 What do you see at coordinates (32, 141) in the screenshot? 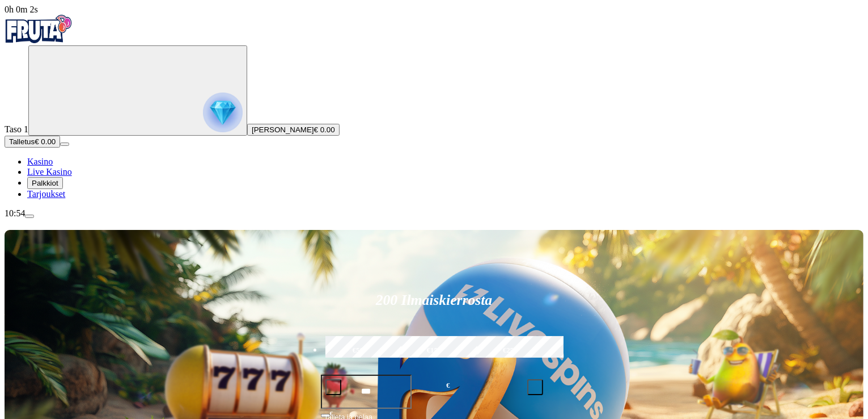
I see `button: Talletusplus icon€ 0.00` at bounding box center [32, 141].